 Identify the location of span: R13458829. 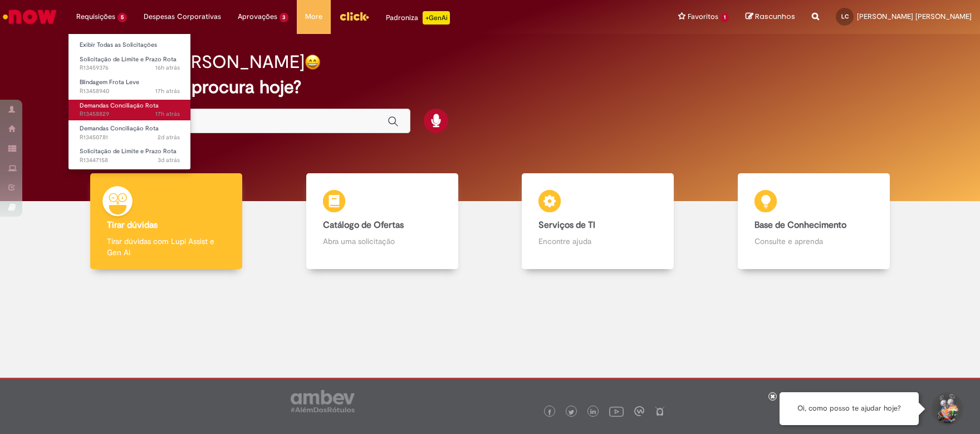
(130, 114).